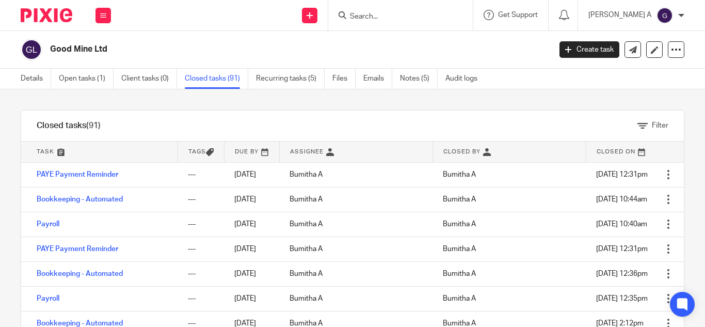 The width and height of the screenshot is (705, 327). Describe the element at coordinates (46, 15) in the screenshot. I see `img: Pixie` at that location.